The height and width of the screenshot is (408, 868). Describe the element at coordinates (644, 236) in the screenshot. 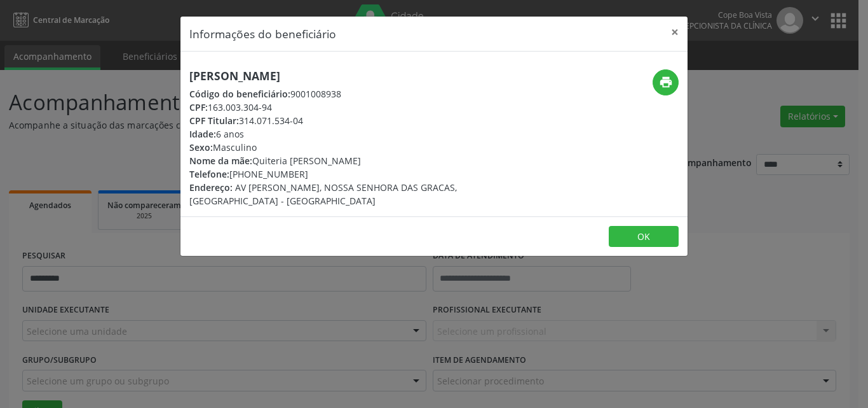

I see `button: OK` at that location.